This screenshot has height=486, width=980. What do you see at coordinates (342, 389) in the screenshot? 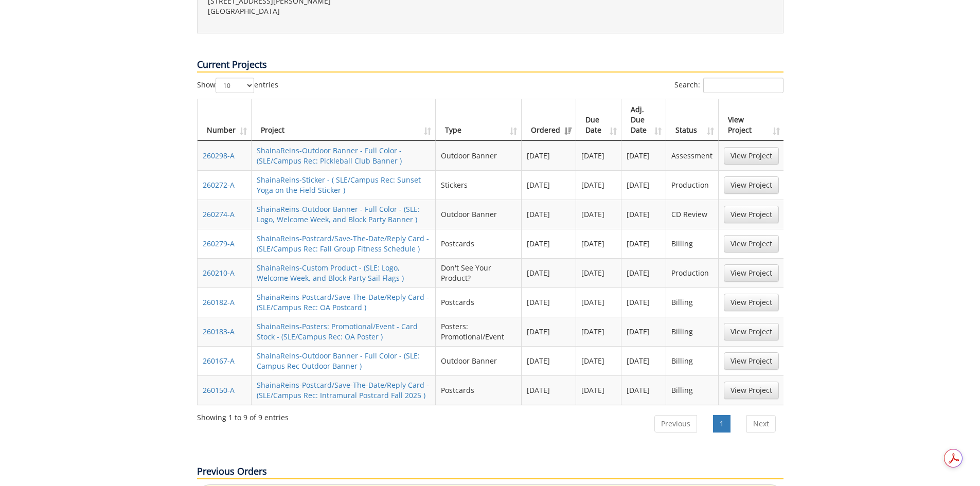
I see `a: ShainaReins-Postcard/Save-The-Date/Reply Card - (SLE/Campus Rec: Intramural Postcard Fall 2025 )` at bounding box center [342, 389].